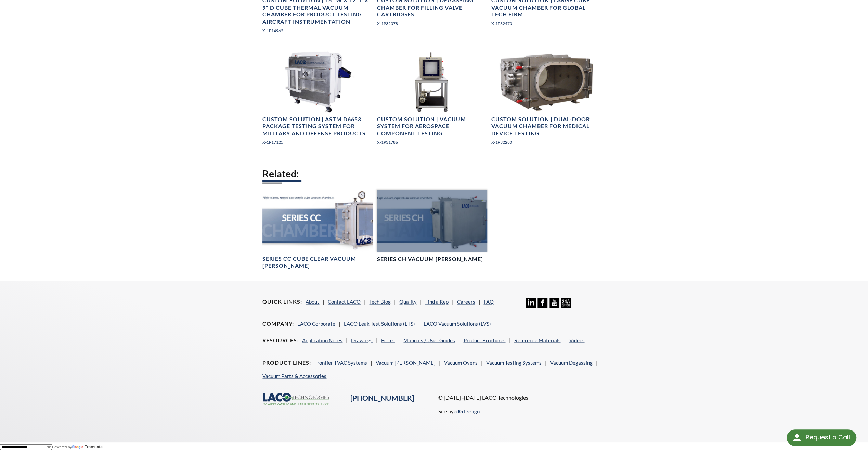 Image resolution: width=868 pixels, height=450 pixels. What do you see at coordinates (316, 323) in the screenshot?
I see `a: LACO Corporate` at bounding box center [316, 323].